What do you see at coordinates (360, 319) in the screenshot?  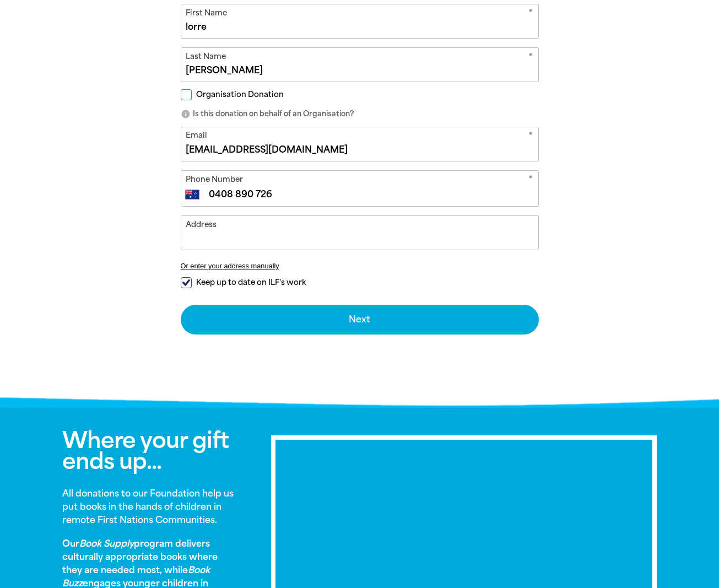 I see `button: Next` at bounding box center [360, 319].